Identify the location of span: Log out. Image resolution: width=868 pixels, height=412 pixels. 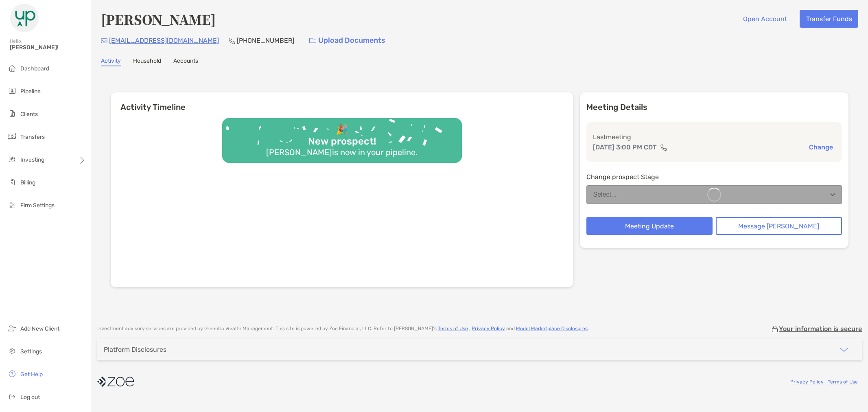
(30, 397).